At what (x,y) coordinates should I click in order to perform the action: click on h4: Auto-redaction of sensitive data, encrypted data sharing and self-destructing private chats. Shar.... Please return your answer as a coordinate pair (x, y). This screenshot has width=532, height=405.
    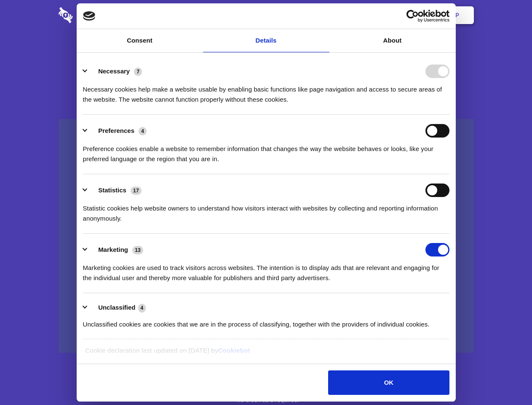
    Looking at the image, I should click on (266, 91).